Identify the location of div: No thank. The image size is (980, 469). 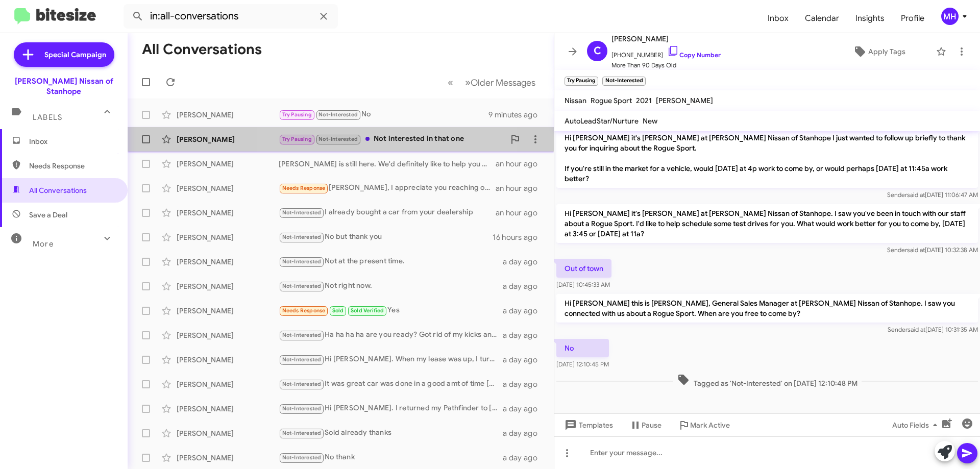
(390, 457).